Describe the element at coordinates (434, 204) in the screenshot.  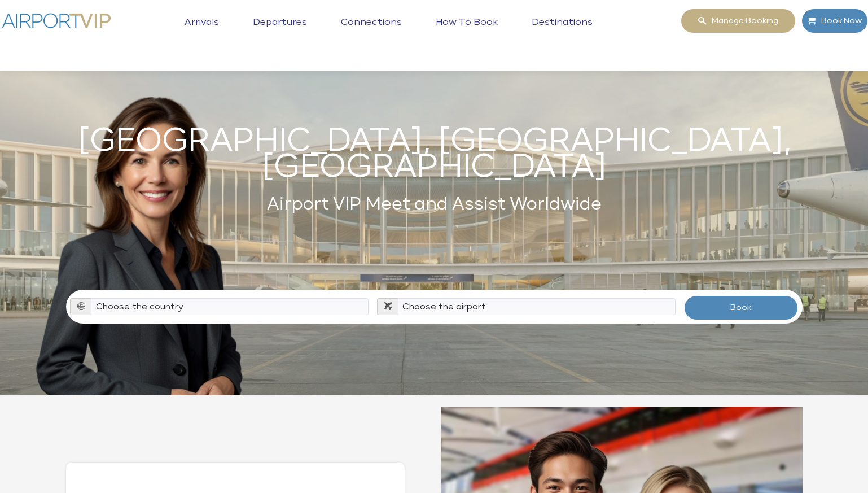
I see `h2: Airport VIP Meet and Assist Worldwide` at that location.